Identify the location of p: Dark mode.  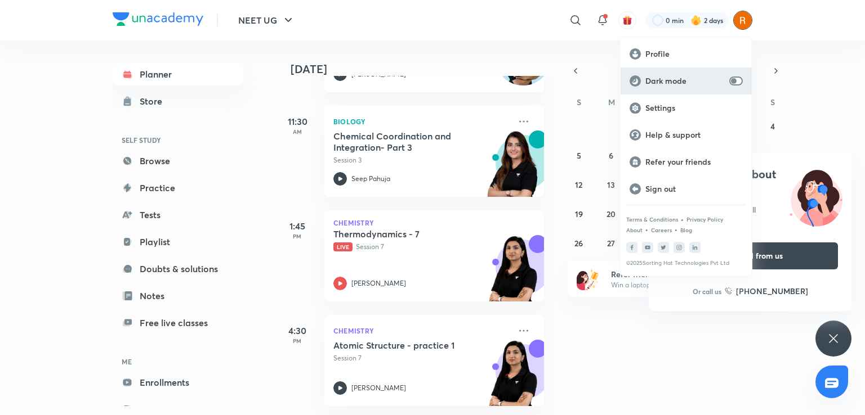
(685, 81).